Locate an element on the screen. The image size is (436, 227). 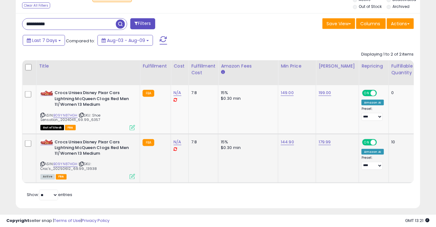
div: 10 is located at coordinates (402, 142).